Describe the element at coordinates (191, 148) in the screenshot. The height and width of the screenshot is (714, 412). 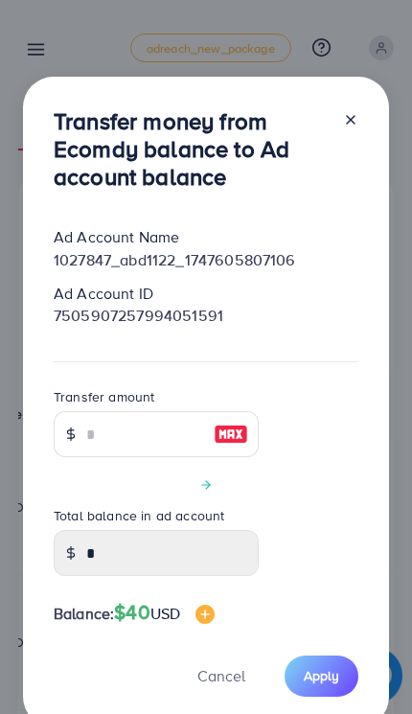
I see `h3: Transfer money from Ecomdy balance to Ad account balance` at that location.